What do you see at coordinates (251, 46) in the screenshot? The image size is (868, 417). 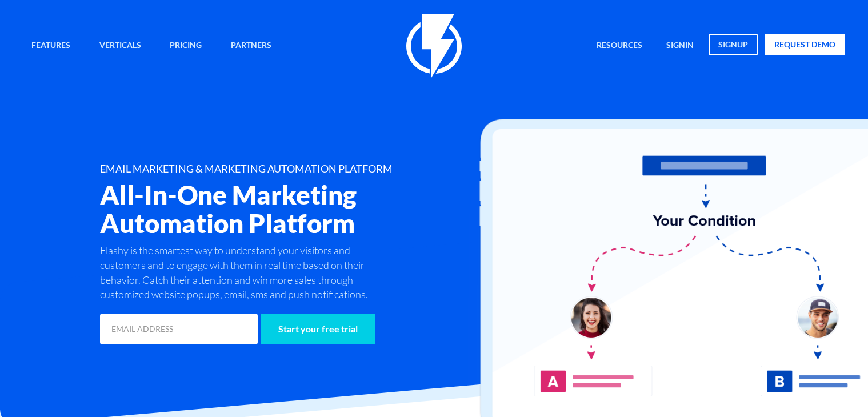 I see `a: Partners` at bounding box center [251, 46].